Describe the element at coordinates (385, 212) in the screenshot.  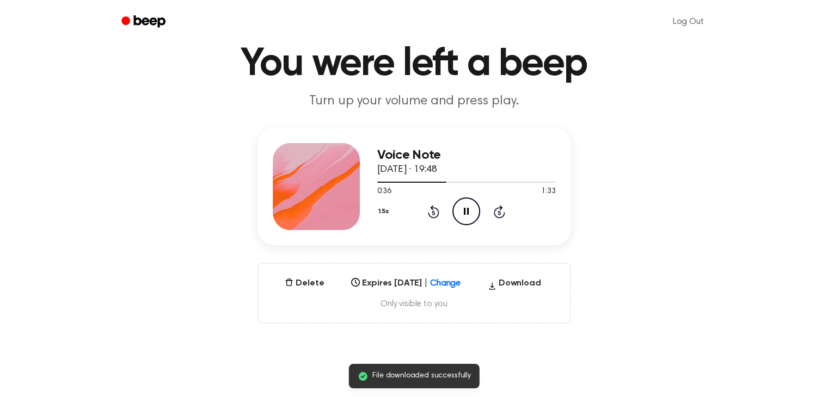
I see `button: 1.5x` at that location.